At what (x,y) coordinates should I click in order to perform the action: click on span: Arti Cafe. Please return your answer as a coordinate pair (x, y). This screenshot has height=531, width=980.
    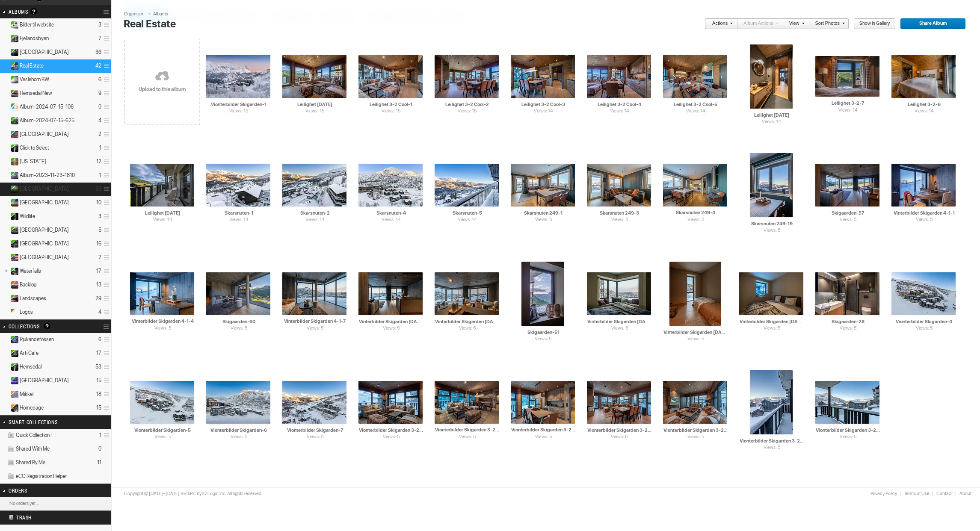
    Looking at the image, I should click on (29, 353).